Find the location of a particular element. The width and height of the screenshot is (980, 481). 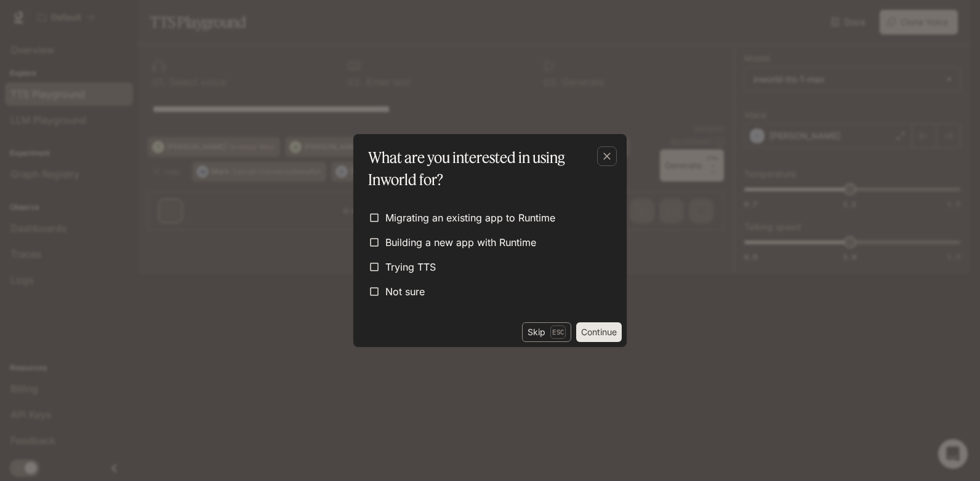

span: Trying TTS is located at coordinates (411, 267).